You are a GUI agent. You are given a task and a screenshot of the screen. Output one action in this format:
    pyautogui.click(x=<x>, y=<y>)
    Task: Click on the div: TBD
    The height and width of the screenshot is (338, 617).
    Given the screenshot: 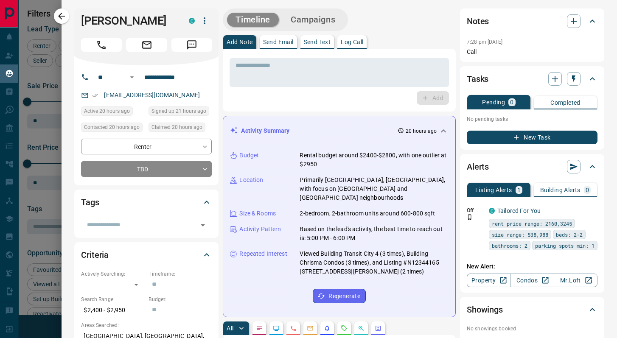 What is the action you would take?
    pyautogui.click(x=146, y=169)
    